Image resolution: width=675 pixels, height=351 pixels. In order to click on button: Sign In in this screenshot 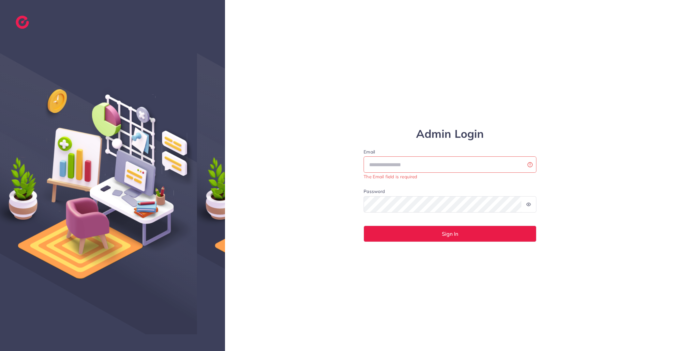, I will do `click(450, 233)`.